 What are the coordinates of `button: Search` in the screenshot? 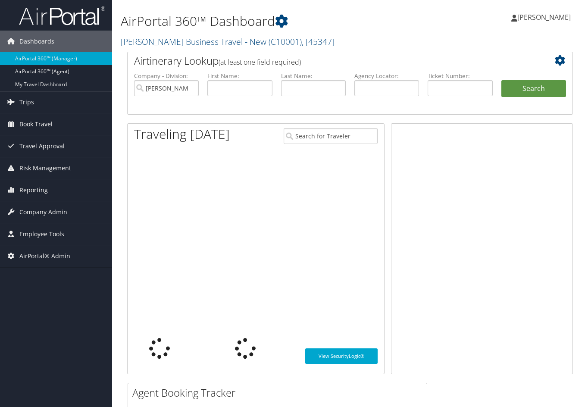 It's located at (533, 89).